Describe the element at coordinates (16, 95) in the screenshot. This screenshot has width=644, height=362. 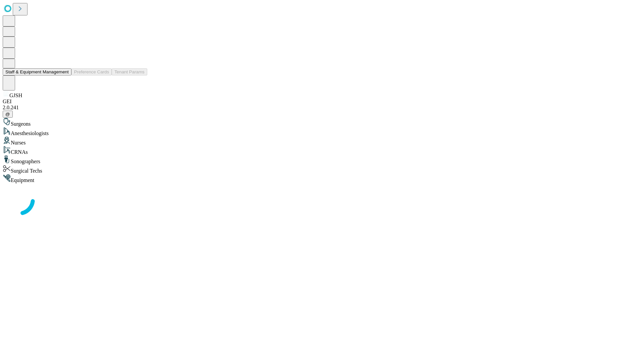
I see `span: GJSH` at that location.